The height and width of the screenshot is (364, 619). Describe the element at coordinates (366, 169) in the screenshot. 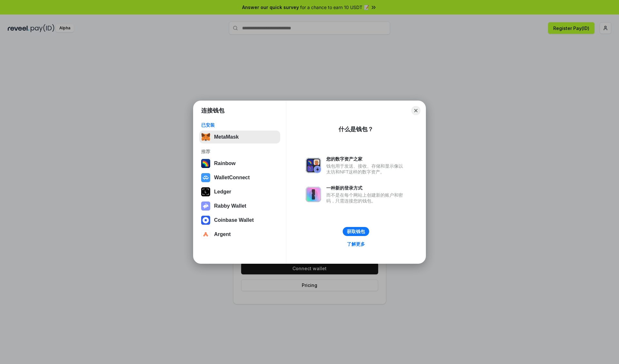

I see `div: 钱包用于发送、接收、存储和显示像以太坊和NFT这样的数字资产。` at that location.